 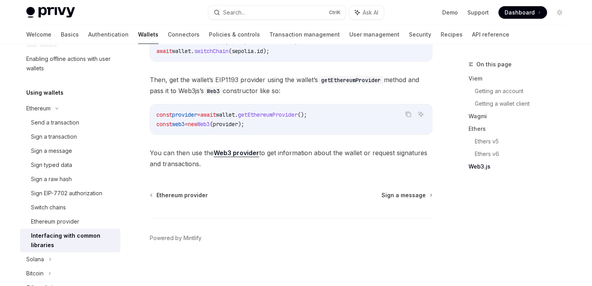 I want to click on a: Wagmi, so click(x=521, y=116).